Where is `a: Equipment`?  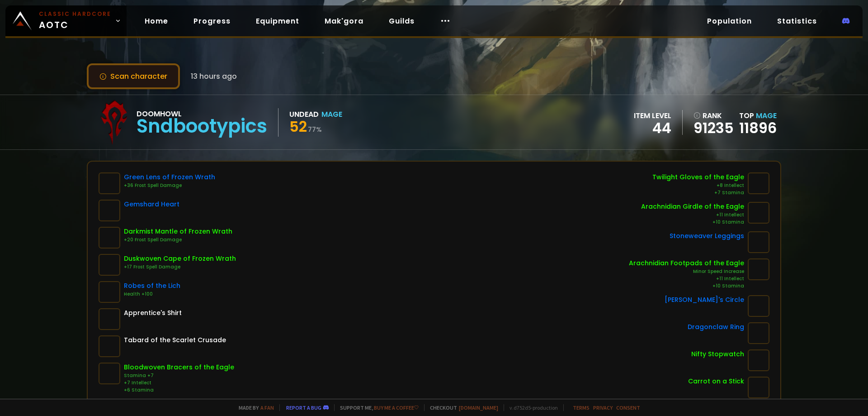 a: Equipment is located at coordinates (278, 20).